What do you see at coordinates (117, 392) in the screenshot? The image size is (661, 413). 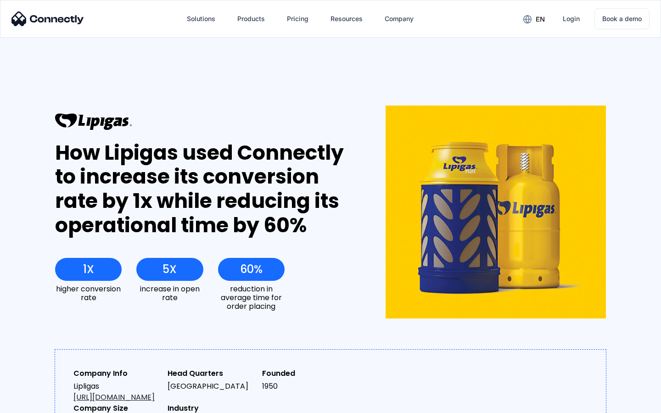 I see `div: Lipligas` at bounding box center [117, 392].